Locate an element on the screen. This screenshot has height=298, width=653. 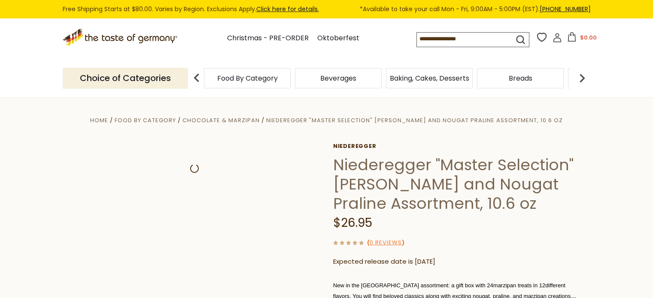
a: Home is located at coordinates (99, 120).